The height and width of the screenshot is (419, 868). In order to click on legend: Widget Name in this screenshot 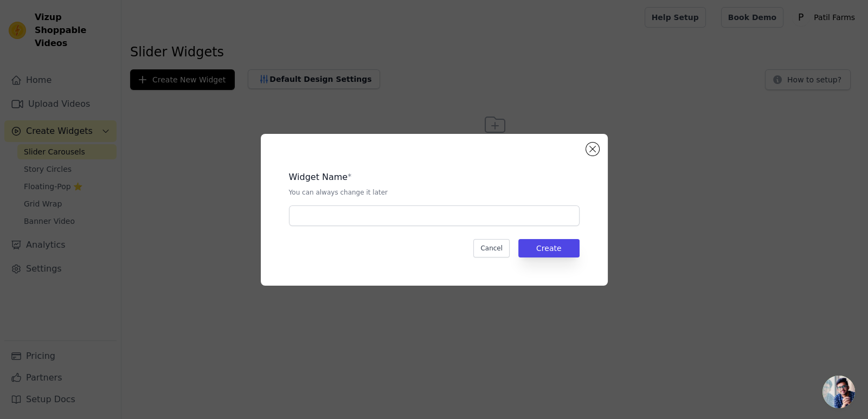, I will do `click(318, 177)`.